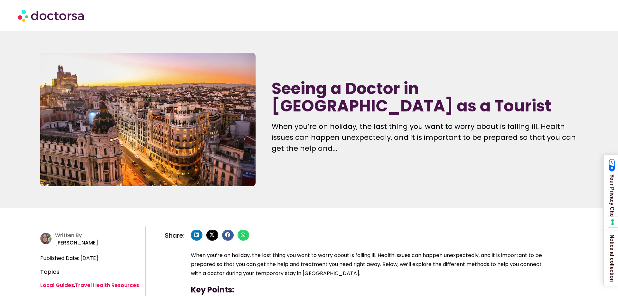 This screenshot has width=618, height=296. What do you see at coordinates (243, 235) in the screenshot?
I see `div: Share on whatsapp` at bounding box center [243, 235].